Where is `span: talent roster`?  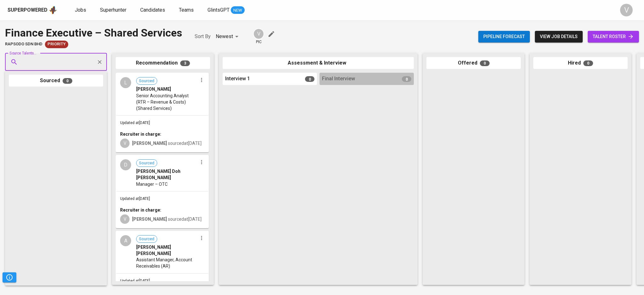 span: talent roster is located at coordinates (613, 37).